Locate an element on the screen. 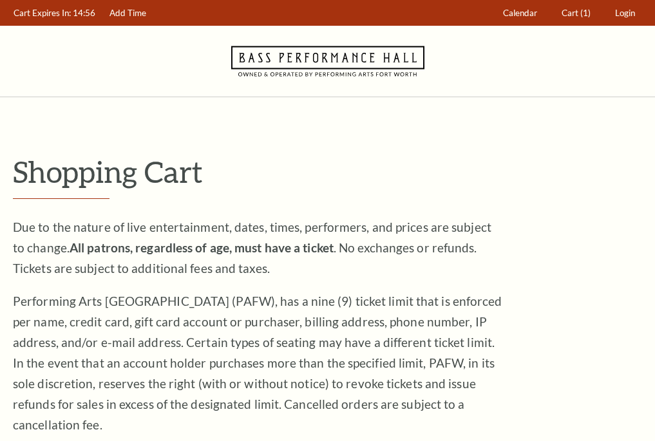 This screenshot has width=655, height=441. span: 14:56 is located at coordinates (84, 13).